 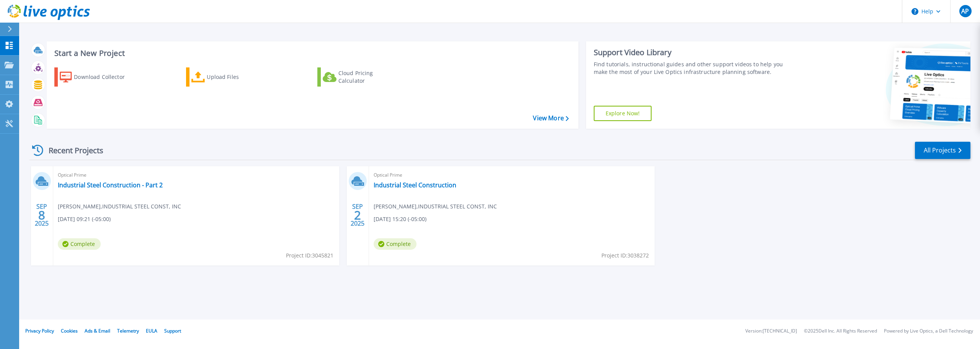 What do you see at coordinates (97, 77) in the screenshot?
I see `a: Download Collector` at bounding box center [97, 77].